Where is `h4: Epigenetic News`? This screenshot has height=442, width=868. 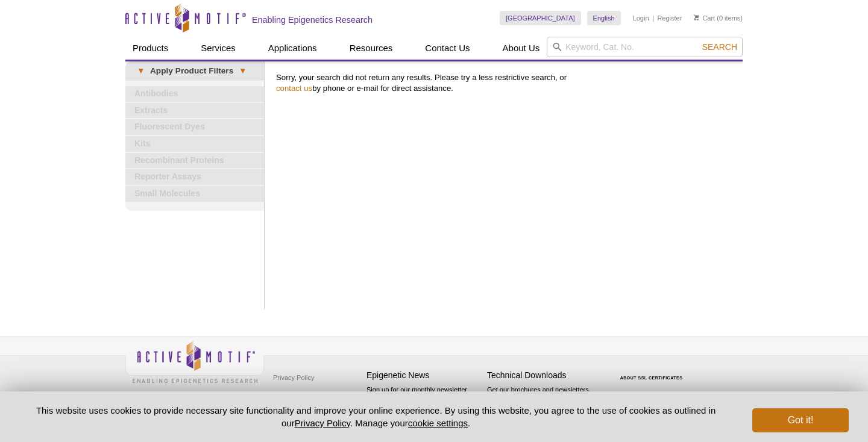 h4: Epigenetic News is located at coordinates (424, 376).